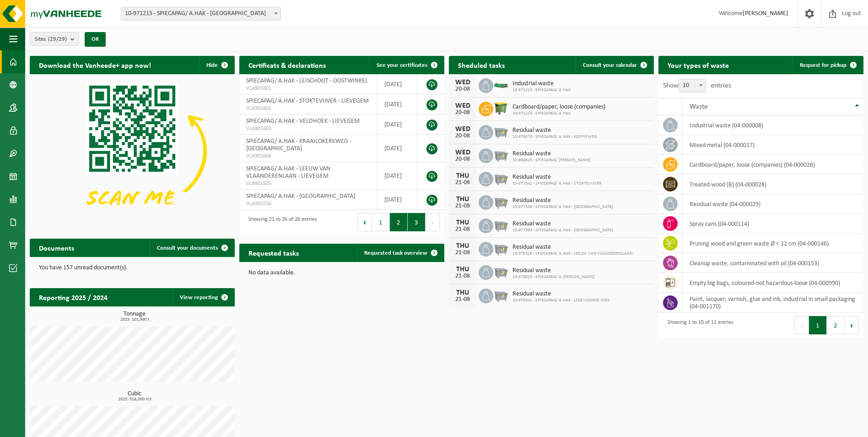  I want to click on h2: Certificats & declarations, so click(287, 65).